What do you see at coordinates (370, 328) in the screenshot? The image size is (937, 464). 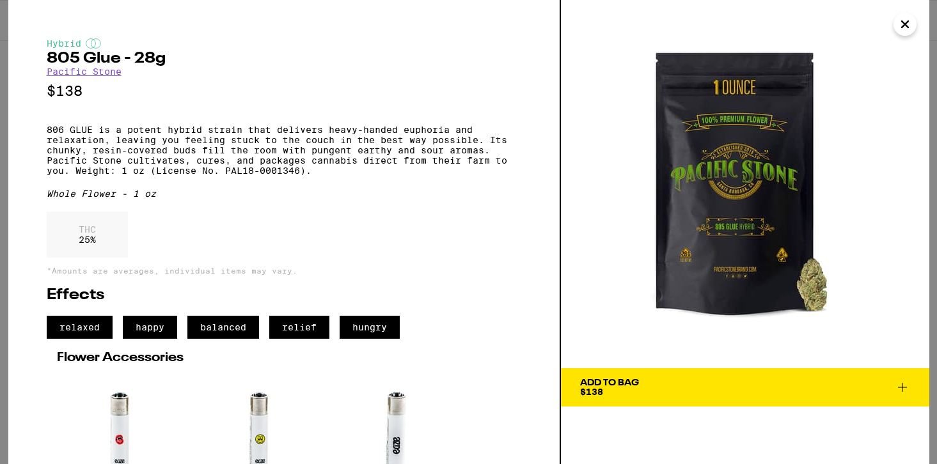 I see `span: hungry` at bounding box center [370, 328].